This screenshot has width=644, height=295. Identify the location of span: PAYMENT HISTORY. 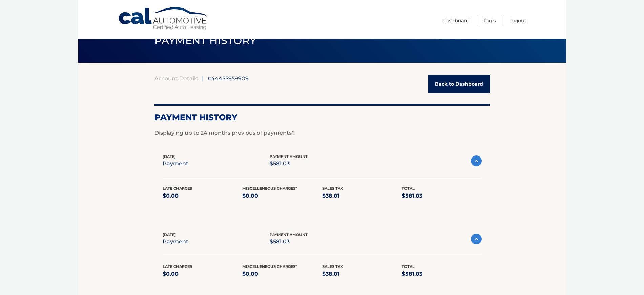
(205, 40).